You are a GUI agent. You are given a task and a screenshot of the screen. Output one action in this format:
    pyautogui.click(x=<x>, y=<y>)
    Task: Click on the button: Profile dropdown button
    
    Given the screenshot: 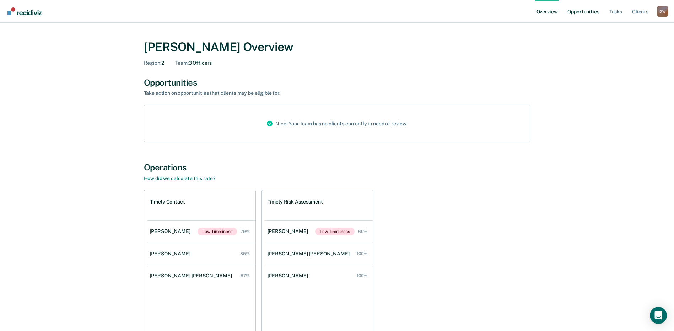 What is the action you would take?
    pyautogui.click(x=663, y=11)
    